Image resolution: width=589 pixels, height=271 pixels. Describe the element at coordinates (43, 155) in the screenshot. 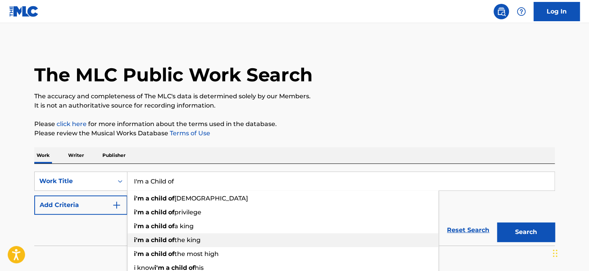

I see `p: Work` at that location.